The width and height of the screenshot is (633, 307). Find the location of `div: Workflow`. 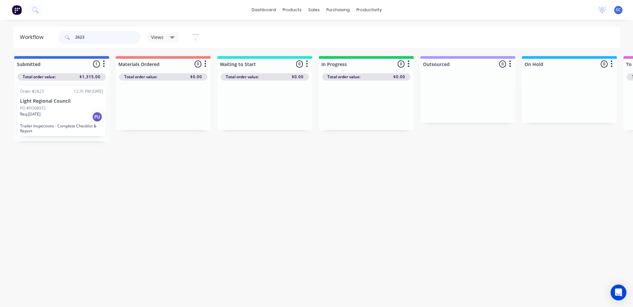

div: Workflow is located at coordinates (33, 37).